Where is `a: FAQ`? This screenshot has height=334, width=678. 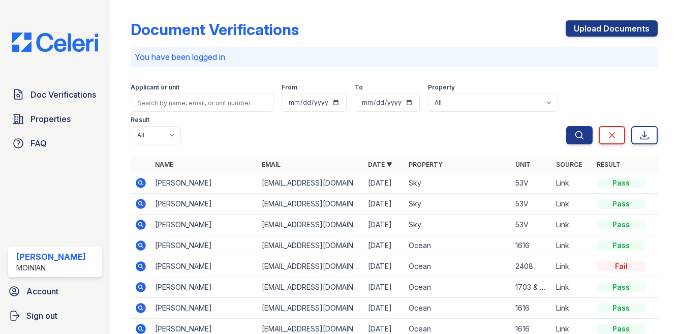
a: FAQ is located at coordinates (55, 143).